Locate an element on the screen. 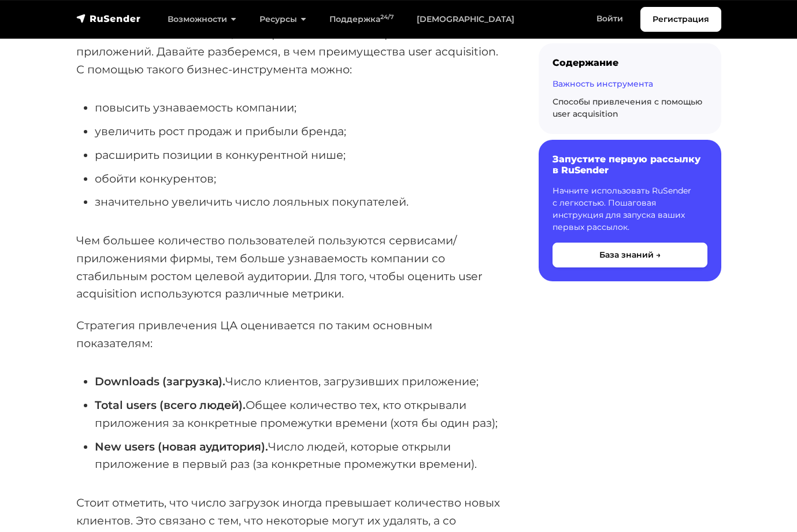 Image resolution: width=797 pixels, height=532 pixels. a: Способы привлечения с помощью user acquisition is located at coordinates (627, 107).